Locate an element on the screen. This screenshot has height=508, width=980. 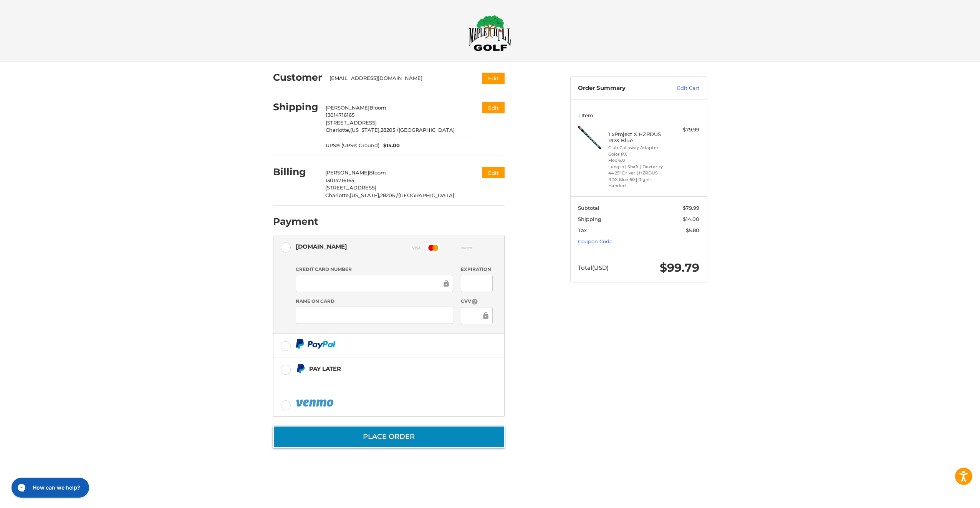
span: Subtotal is located at coordinates (588, 208).